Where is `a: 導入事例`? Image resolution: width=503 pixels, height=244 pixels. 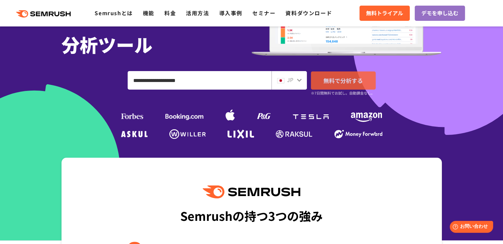
a: 導入事例 is located at coordinates (231, 13).